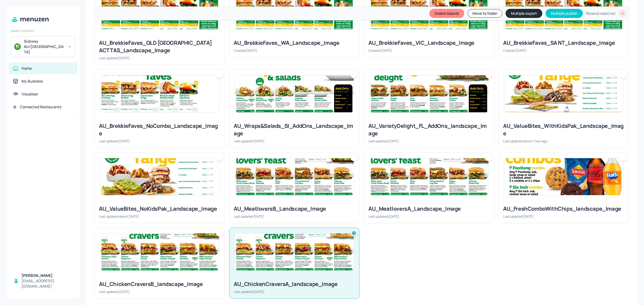  Describe the element at coordinates (564, 13) in the screenshot. I see `button: Multiple publish` at that location.